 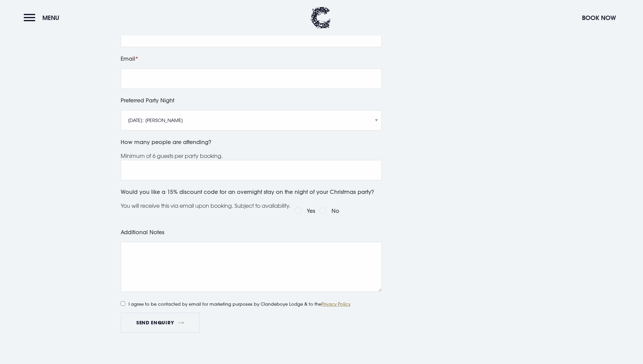 What do you see at coordinates (51, 17) in the screenshot?
I see `span: Menu` at bounding box center [51, 17].